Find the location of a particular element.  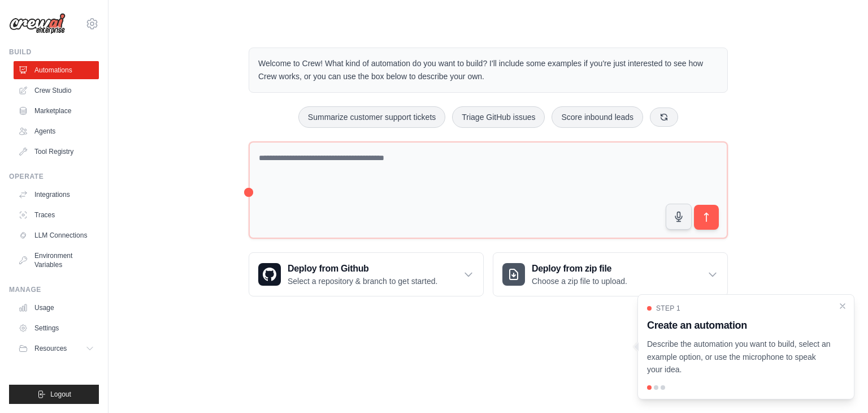

button: Logout is located at coordinates (54, 394).